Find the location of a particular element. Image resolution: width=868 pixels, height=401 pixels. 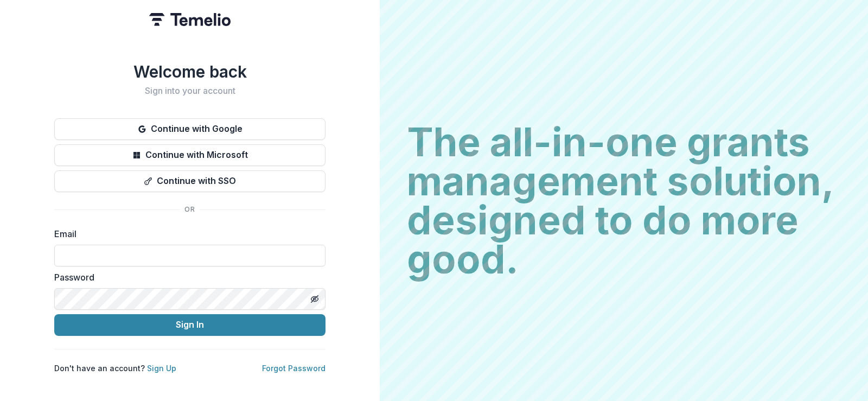

button: Continue with Microsoft is located at coordinates (190, 155).